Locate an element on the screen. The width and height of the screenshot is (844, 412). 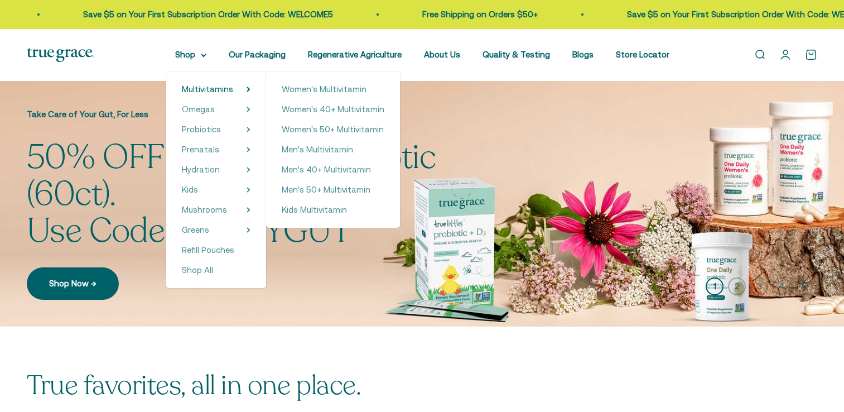
a: Men's Multivitamin is located at coordinates (333, 149).